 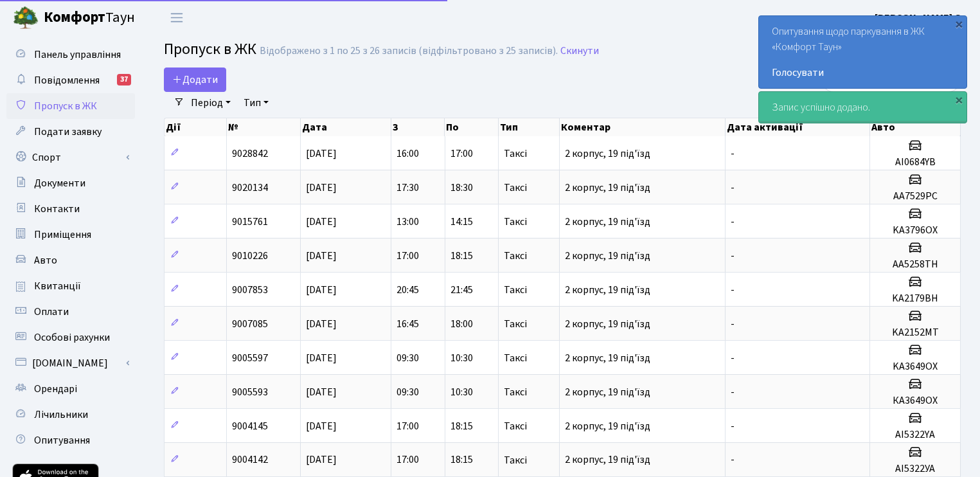 What do you see at coordinates (250, 255) in the screenshot?
I see `span: 9010226` at bounding box center [250, 255].